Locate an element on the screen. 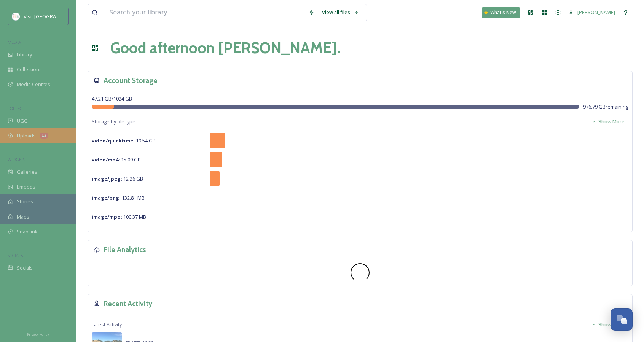  a: View all files is located at coordinates (340, 12).